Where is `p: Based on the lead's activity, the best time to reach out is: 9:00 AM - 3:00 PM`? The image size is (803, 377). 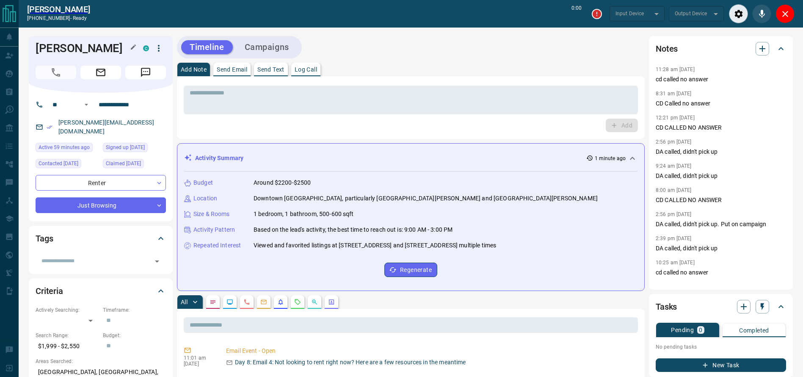
p: Based on the lead's activity, the best time to reach out is: 9:00 AM - 3:00 PM is located at coordinates (353, 229).